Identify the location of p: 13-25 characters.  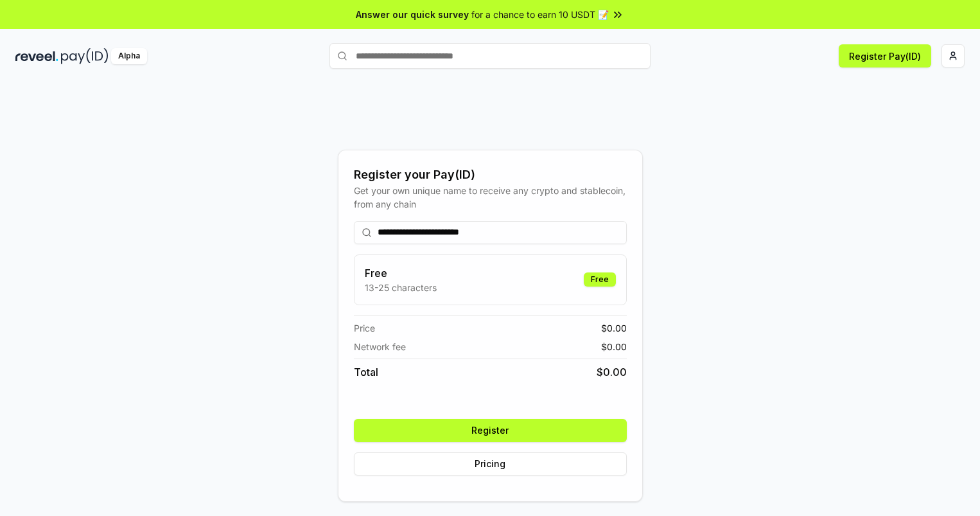
(401, 287).